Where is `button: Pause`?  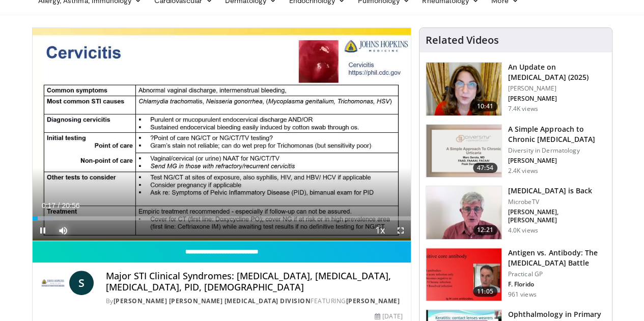 button: Pause is located at coordinates (43, 230).